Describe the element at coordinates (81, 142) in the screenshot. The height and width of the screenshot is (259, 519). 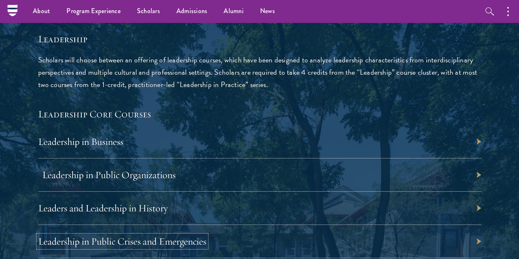
I see `a: Leadership in Business` at that location.